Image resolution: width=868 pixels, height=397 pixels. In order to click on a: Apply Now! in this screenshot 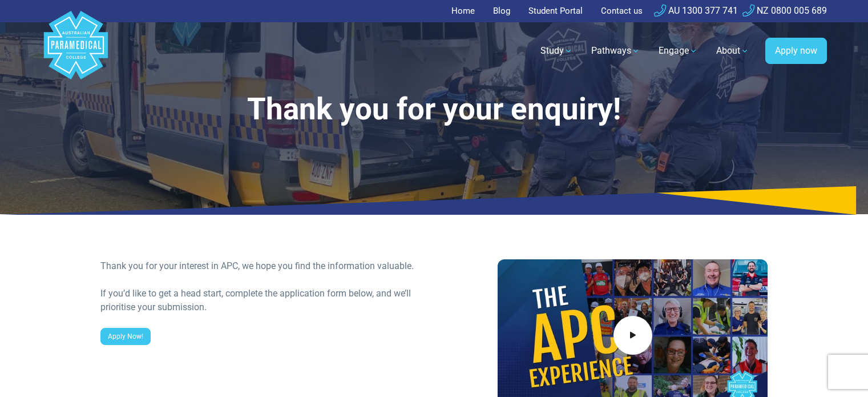, I will do `click(126, 336)`.